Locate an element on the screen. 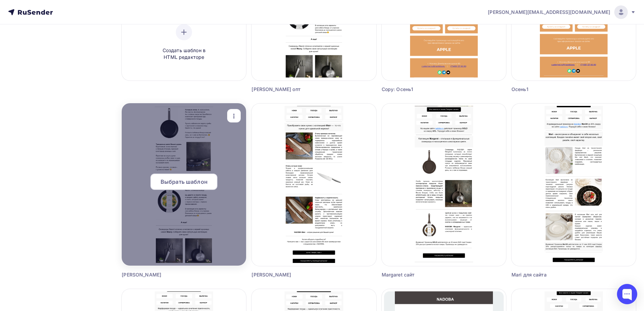 Image resolution: width=644 pixels, height=311 pixels. div: Осень1 is located at coordinates (558, 89).